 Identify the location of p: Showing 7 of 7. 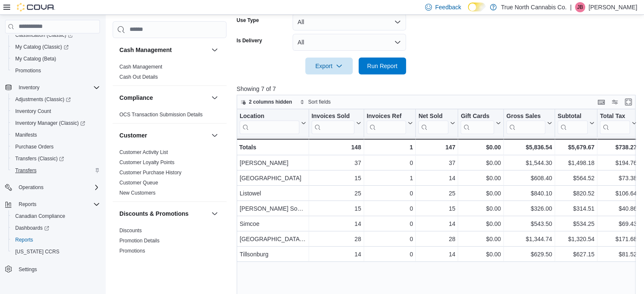
(439, 89).